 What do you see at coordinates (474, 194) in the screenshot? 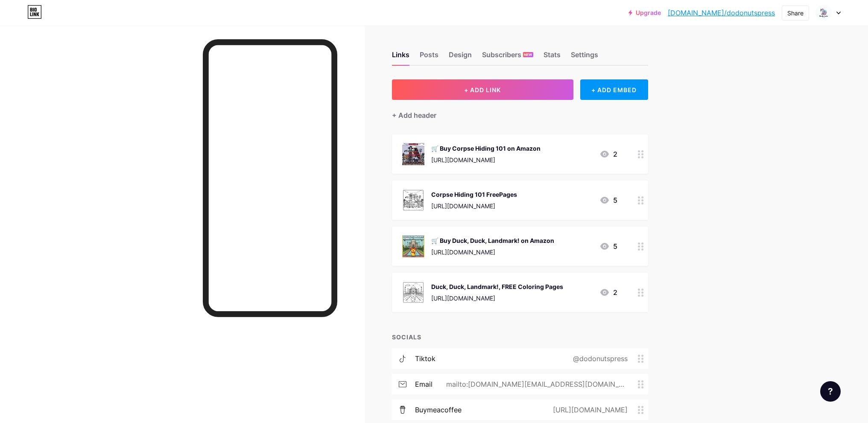
I see `div: Corpse Hiding 101 FreePages` at bounding box center [474, 194].